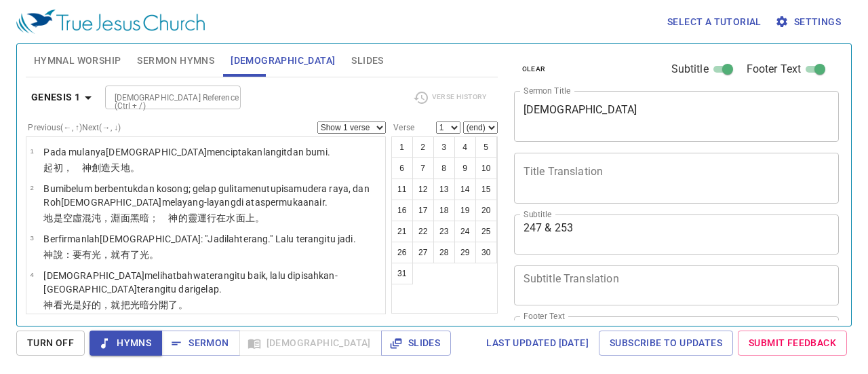 The width and height of the screenshot is (868, 374). What do you see at coordinates (187, 168) in the screenshot?
I see `p: 起初` at bounding box center [187, 168].